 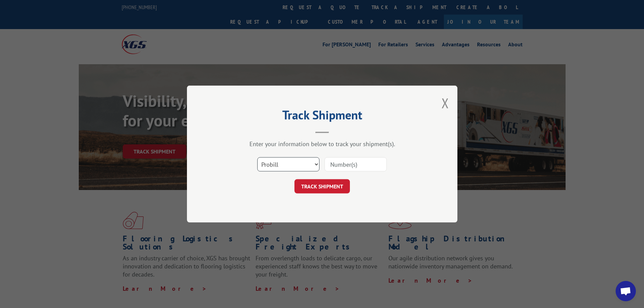 I want to click on div: Enter your information below to track your shipment(s)., so click(x=322, y=143).